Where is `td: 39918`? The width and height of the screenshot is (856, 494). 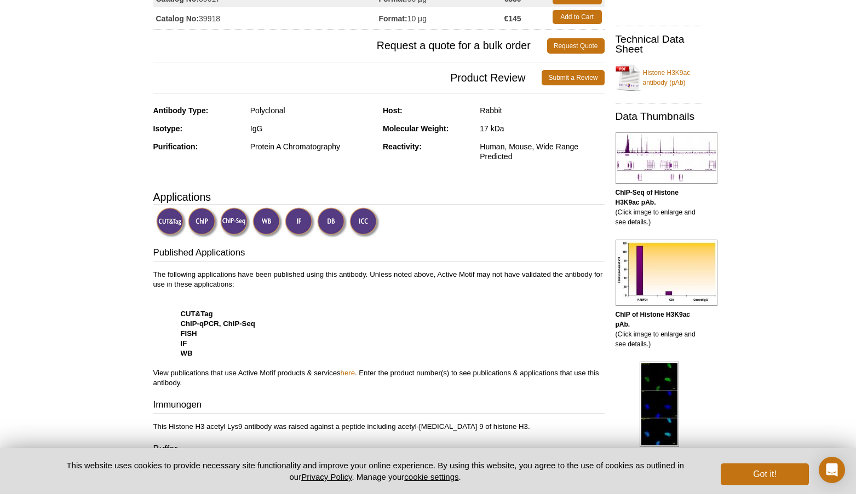 td: 39918 is located at coordinates (266, 17).